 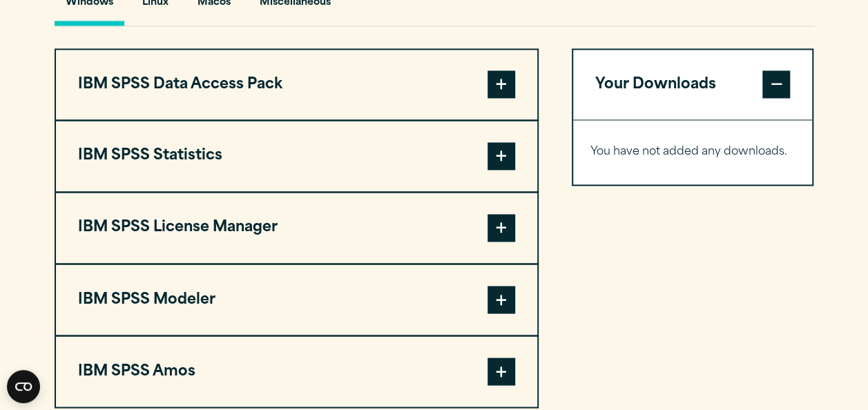 I want to click on button: IBM SPSS Amos, so click(x=297, y=372).